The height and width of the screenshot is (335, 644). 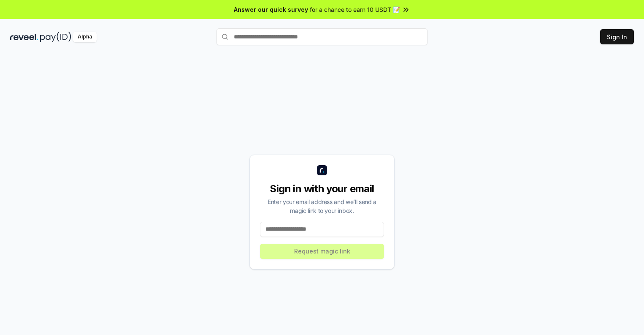 I want to click on button: Sign In, so click(x=617, y=36).